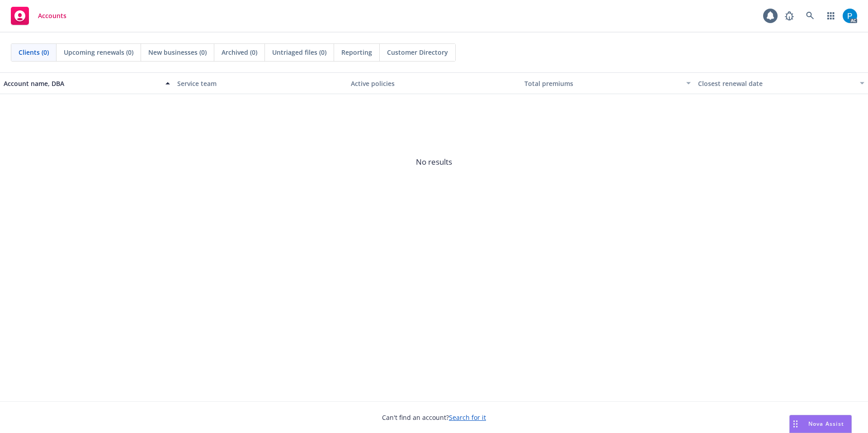 Image resolution: width=868 pixels, height=433 pixels. Describe the element at coordinates (776, 83) in the screenshot. I see `div: Closest renewal date` at that location.